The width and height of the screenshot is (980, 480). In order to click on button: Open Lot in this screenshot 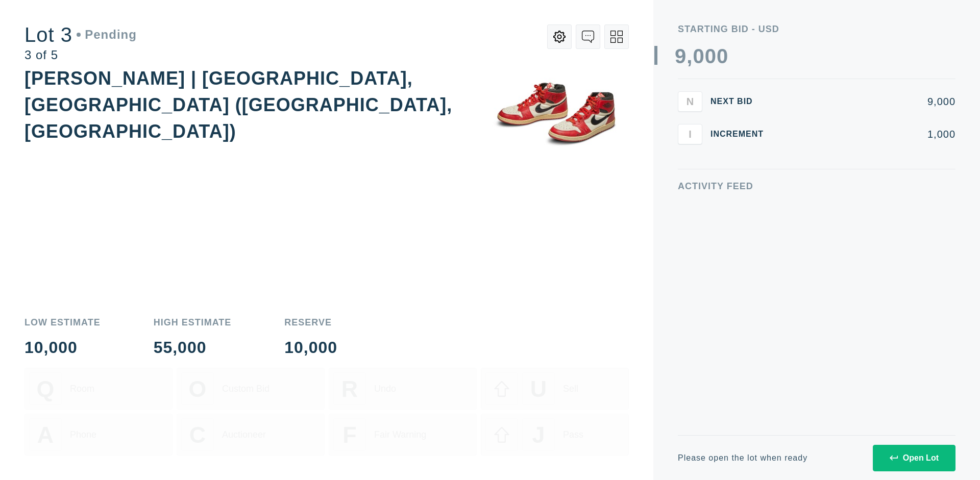, I will do `click(914, 459)`.